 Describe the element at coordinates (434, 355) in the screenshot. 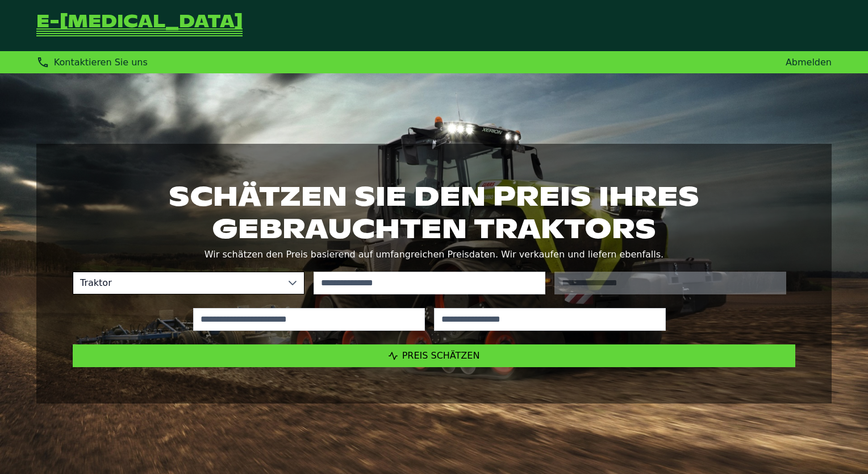

I see `button: Preis schätzen` at that location.